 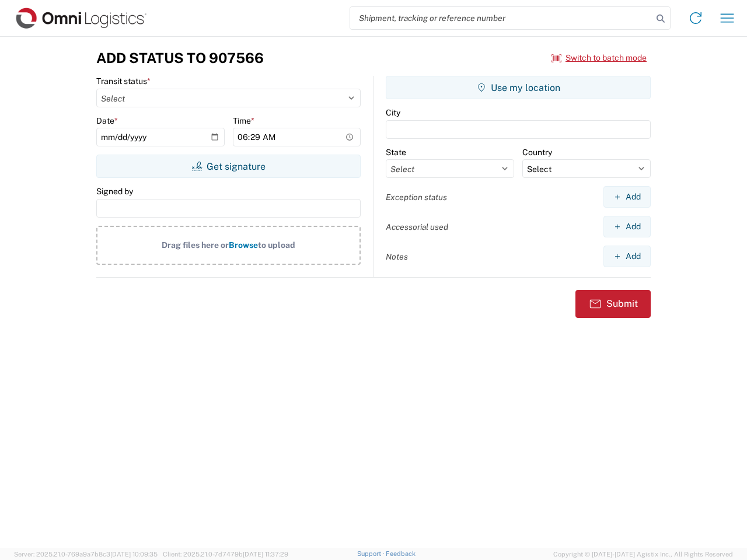 What do you see at coordinates (397, 257) in the screenshot?
I see `label: Notes` at bounding box center [397, 257].